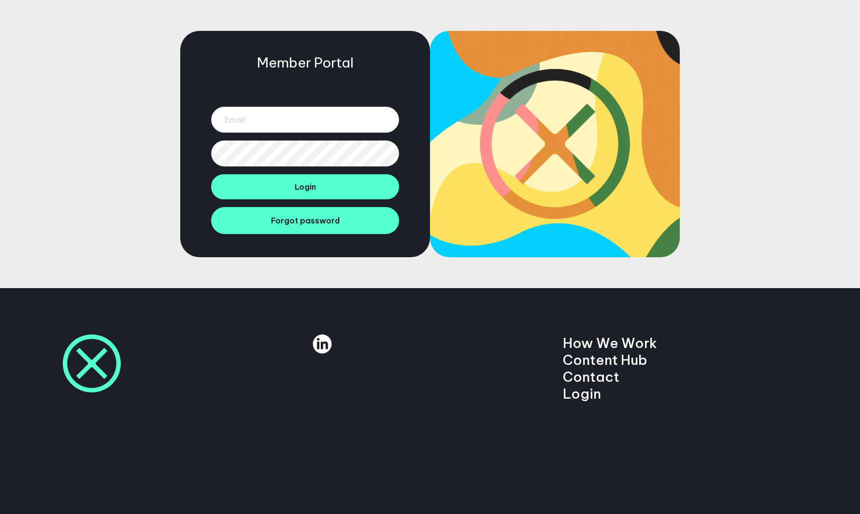 The width and height of the screenshot is (860, 514). What do you see at coordinates (305, 187) in the screenshot?
I see `button: Login` at bounding box center [305, 187].